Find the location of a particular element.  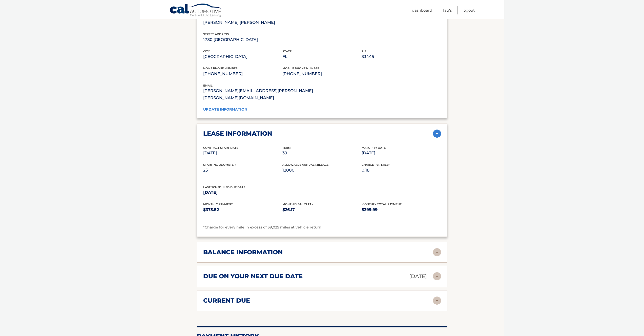

h2: balance information is located at coordinates (243, 252).